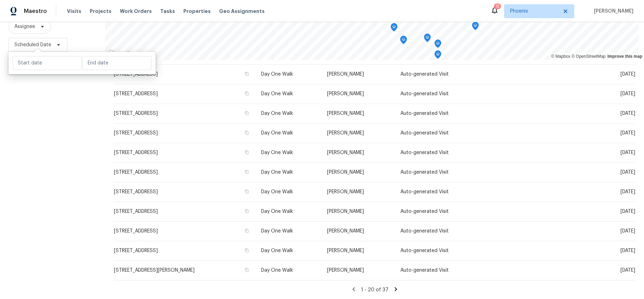 This screenshot has width=644, height=299. Describe the element at coordinates (534, 11) in the screenshot. I see `span: Phoenix` at that location.